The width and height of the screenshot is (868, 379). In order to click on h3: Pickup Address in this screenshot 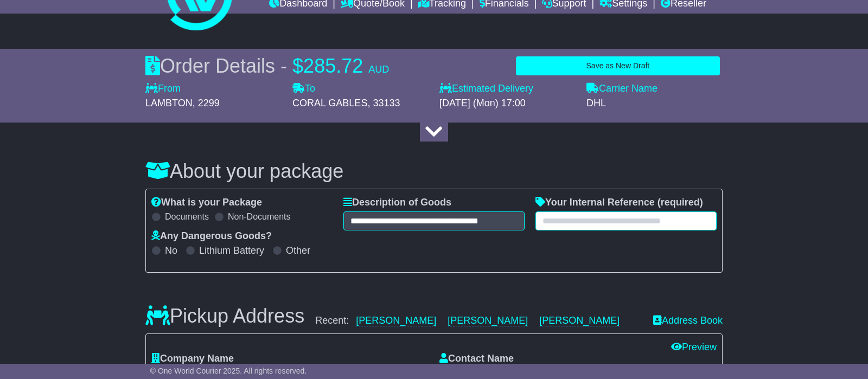, I will do `click(224, 316)`.